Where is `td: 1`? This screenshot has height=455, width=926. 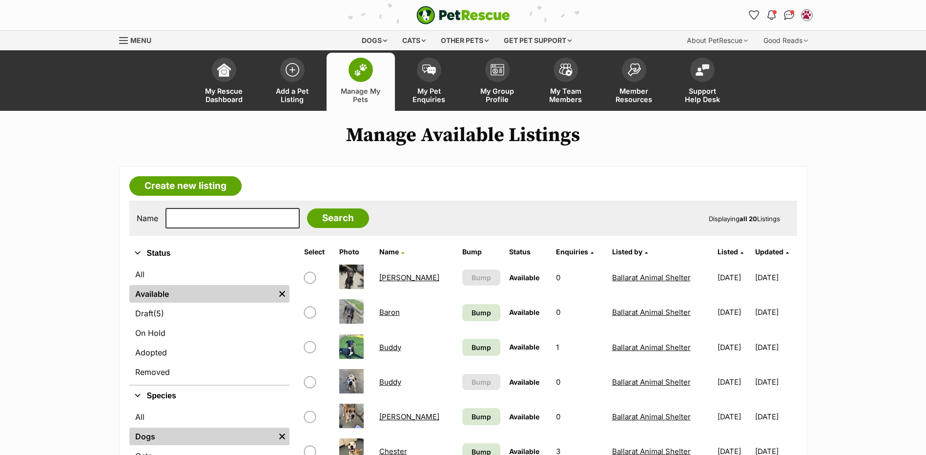
td: 1 is located at coordinates (579, 347).